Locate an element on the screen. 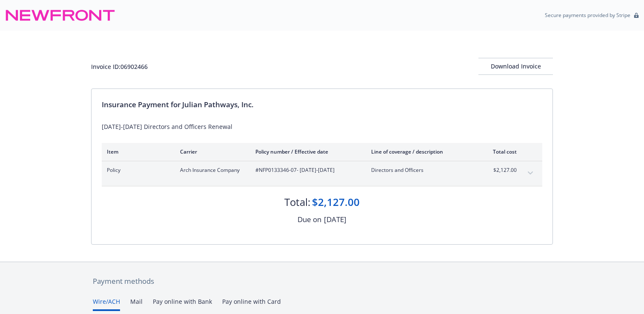  div: $2,127.00 is located at coordinates (336, 202).